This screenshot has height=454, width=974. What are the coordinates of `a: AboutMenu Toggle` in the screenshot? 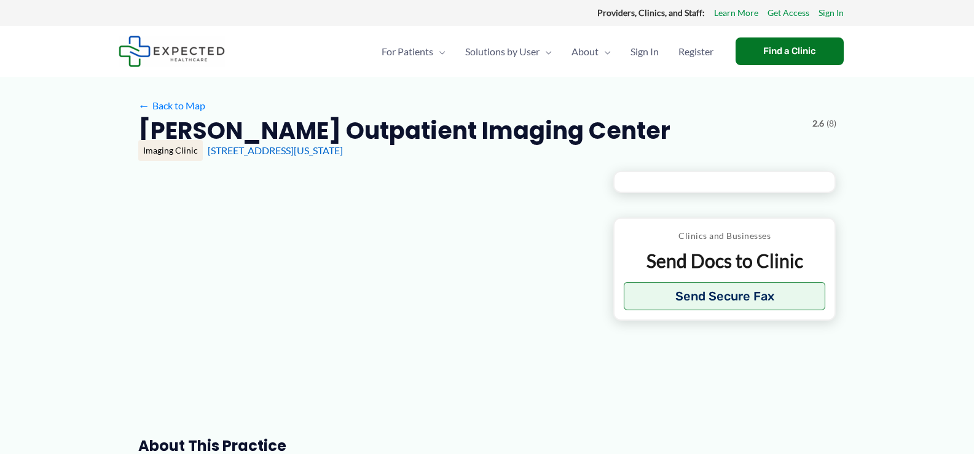 It's located at (591, 52).